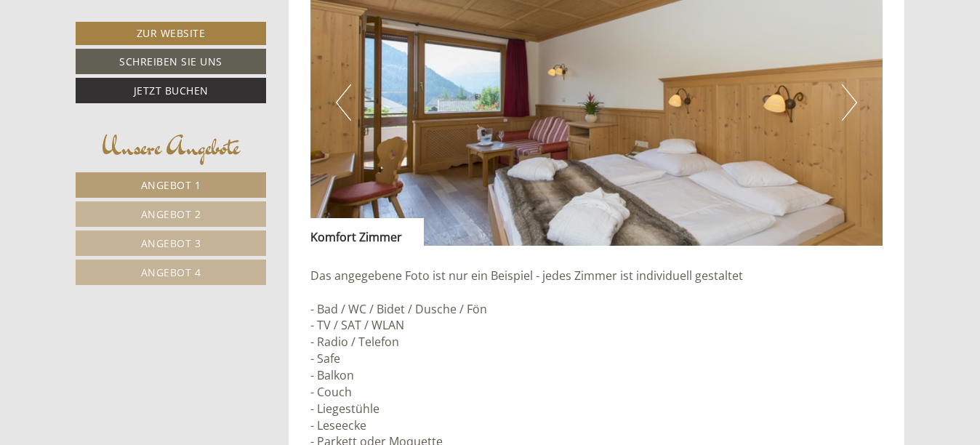 Image resolution: width=980 pixels, height=445 pixels. Describe the element at coordinates (529, 396) in the screenshot. I see `button: Senden` at that location.